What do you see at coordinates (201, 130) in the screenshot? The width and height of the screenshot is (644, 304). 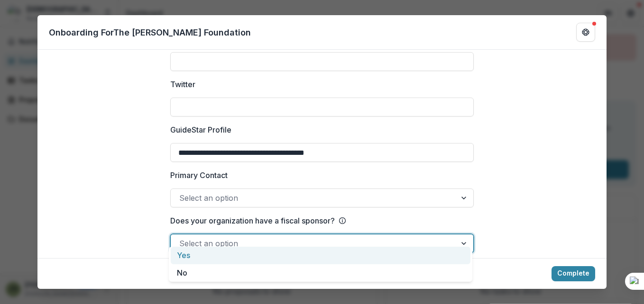 I see `p: GuideStar Profile` at bounding box center [201, 130].